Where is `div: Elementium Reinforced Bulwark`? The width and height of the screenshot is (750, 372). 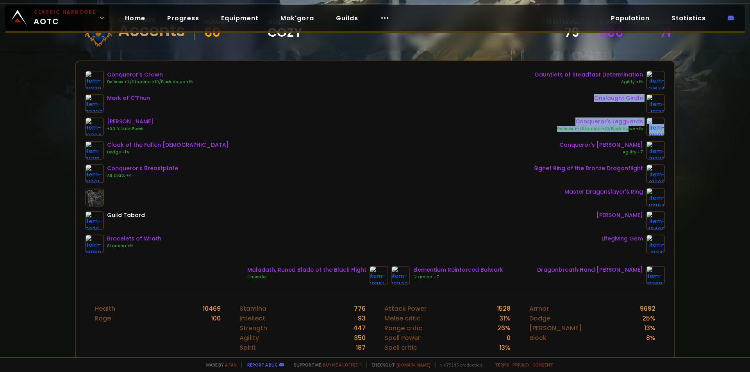 div: Elementium Reinforced Bulwark is located at coordinates (458, 270).